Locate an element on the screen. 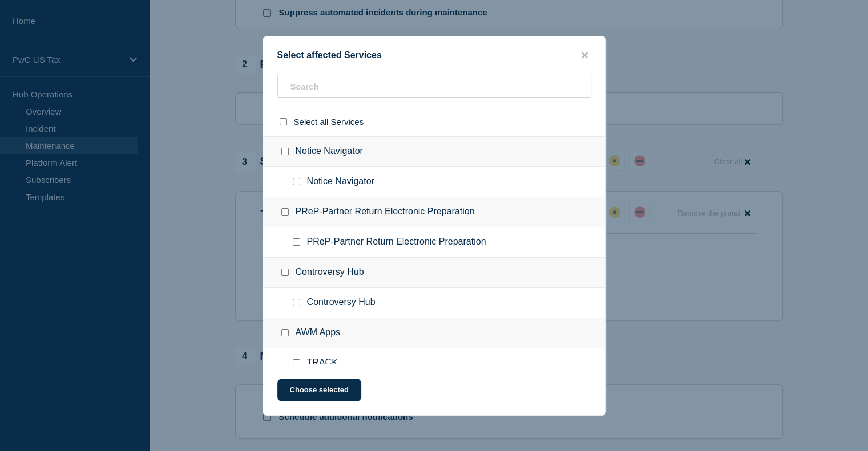 This screenshot has height=451, width=868. input: Search is located at coordinates (434, 86).